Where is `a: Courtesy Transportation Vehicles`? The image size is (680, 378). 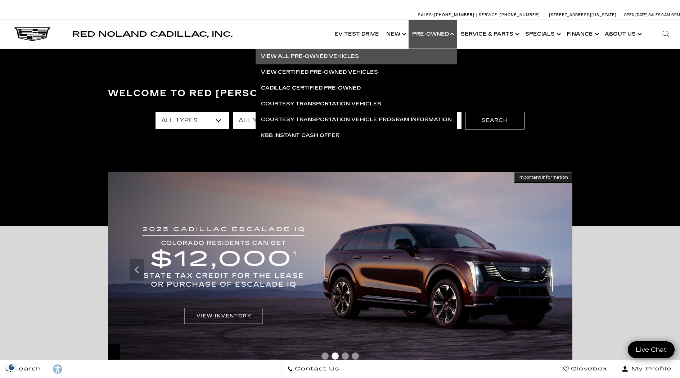 a: Courtesy Transportation Vehicles is located at coordinates (356, 104).